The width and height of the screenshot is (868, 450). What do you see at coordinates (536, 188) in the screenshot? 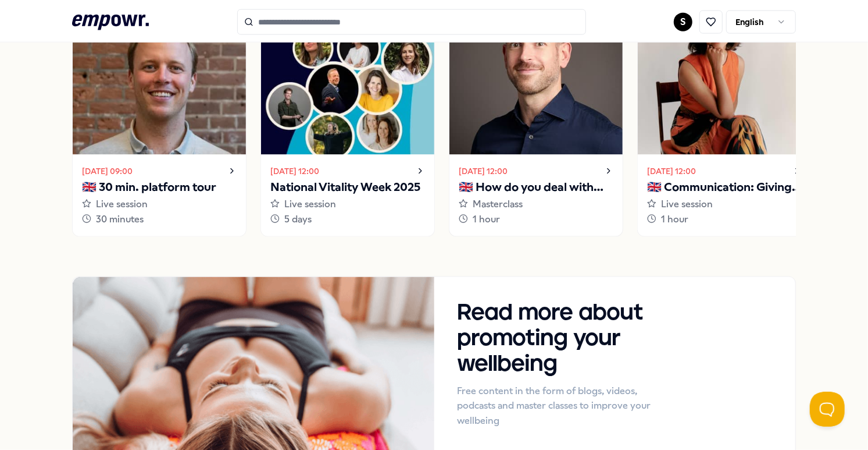
I see `p: 🇬🇧 How do you deal with your inner critic?` at bounding box center [536, 188].